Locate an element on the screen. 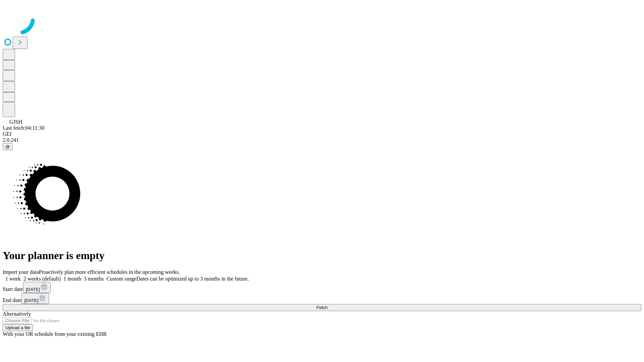 The height and width of the screenshot is (362, 644). h1: Your planner is empty is located at coordinates (322, 255).